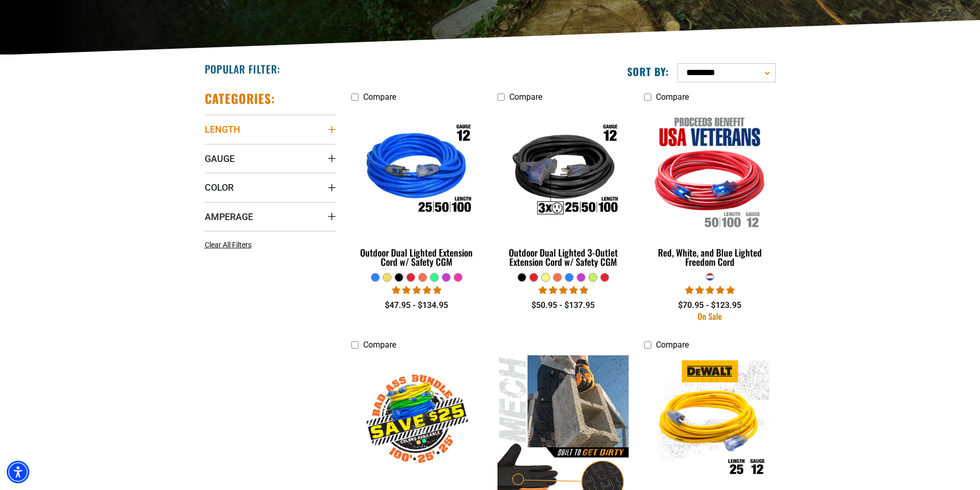 This screenshot has height=490, width=980. Describe the element at coordinates (241, 98) in the screenshot. I see `h2: Categories:` at that location.